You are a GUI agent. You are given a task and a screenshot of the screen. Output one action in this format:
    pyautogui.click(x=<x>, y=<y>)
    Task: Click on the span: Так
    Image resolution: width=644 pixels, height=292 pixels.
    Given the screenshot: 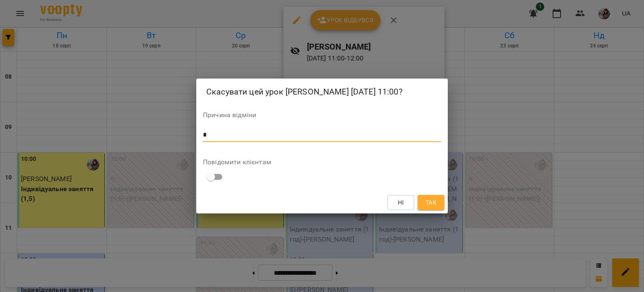 What is the action you would take?
    pyautogui.click(x=431, y=202)
    